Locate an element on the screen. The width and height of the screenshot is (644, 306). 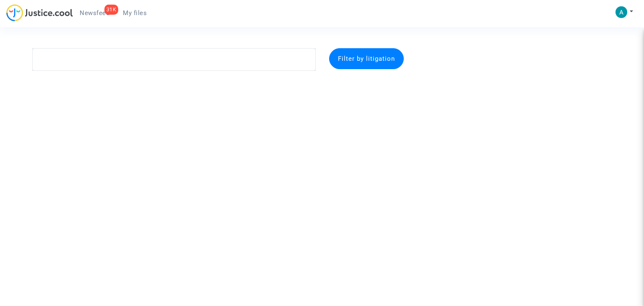
a: 31KNewsfeed is located at coordinates (94, 13).